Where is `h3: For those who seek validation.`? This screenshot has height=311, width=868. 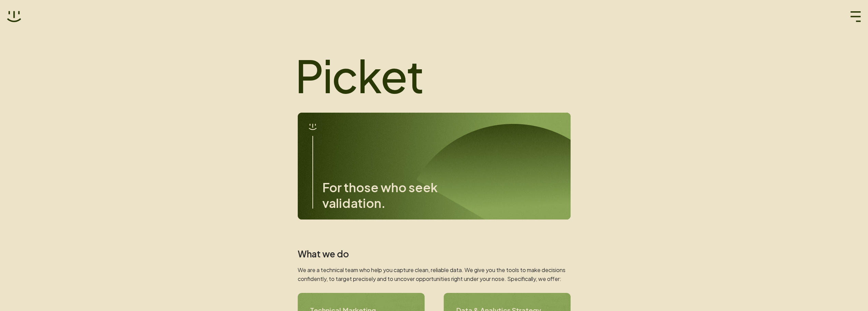 h3: For those who seek validation. is located at coordinates (390, 195).